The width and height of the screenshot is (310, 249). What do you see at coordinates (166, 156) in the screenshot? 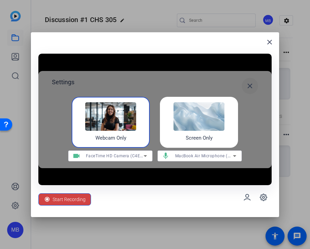
I see `mat-icon: mic` at bounding box center [166, 156].